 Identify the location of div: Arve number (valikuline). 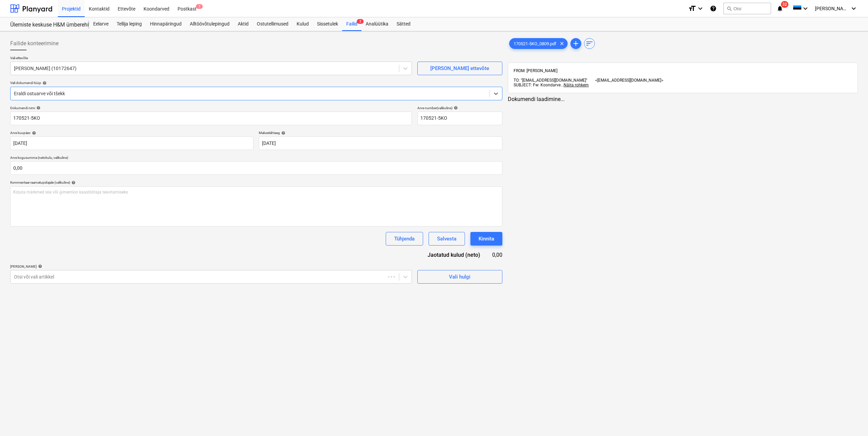
(460, 108).